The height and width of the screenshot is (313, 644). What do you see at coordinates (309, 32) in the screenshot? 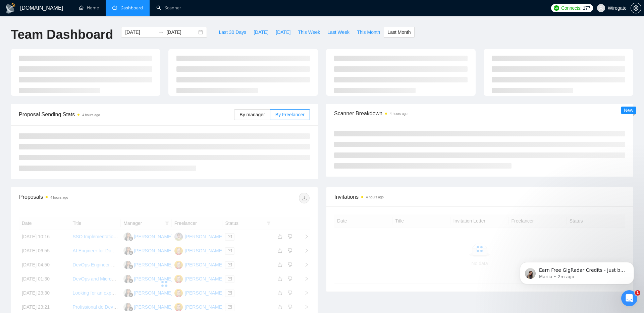
I see `span: This Week` at bounding box center [309, 32].